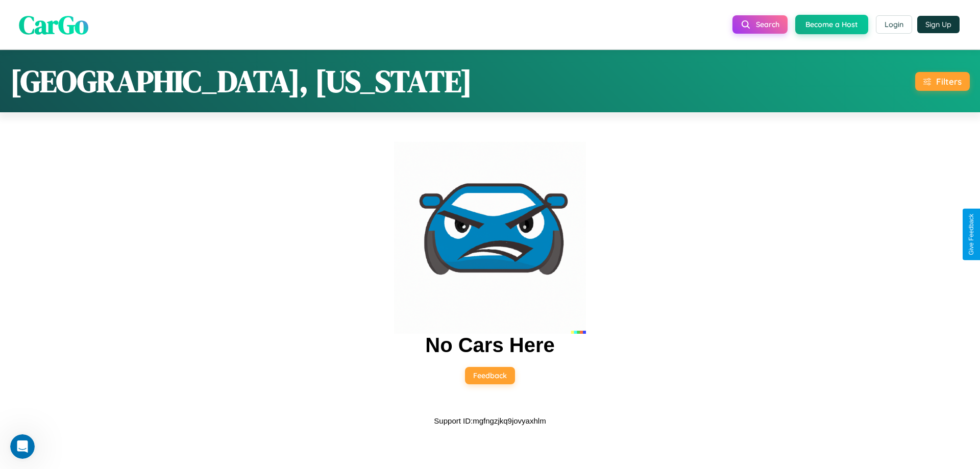 The height and width of the screenshot is (469, 980). Describe the element at coordinates (490, 238) in the screenshot. I see `img: car` at that location.